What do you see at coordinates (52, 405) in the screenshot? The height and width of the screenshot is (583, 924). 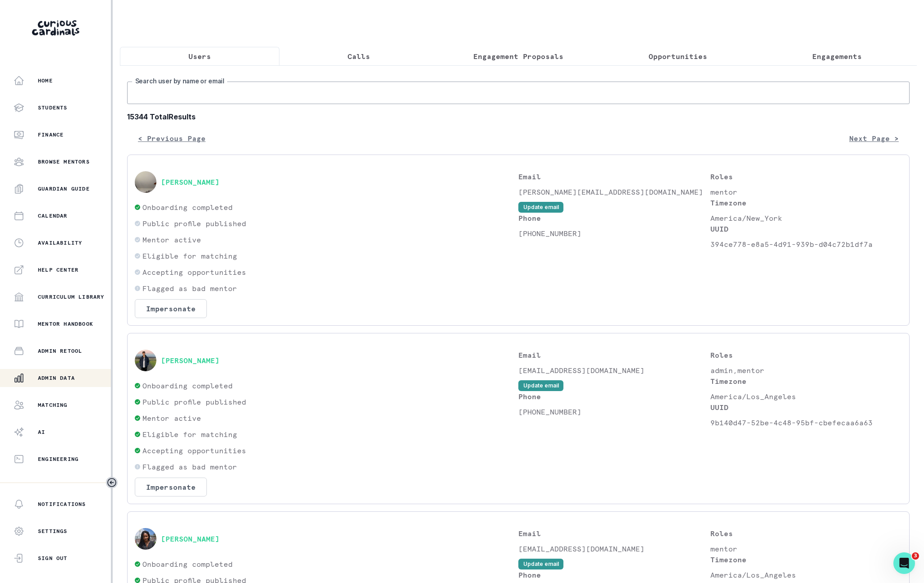 I see `p: Matching` at bounding box center [52, 405].